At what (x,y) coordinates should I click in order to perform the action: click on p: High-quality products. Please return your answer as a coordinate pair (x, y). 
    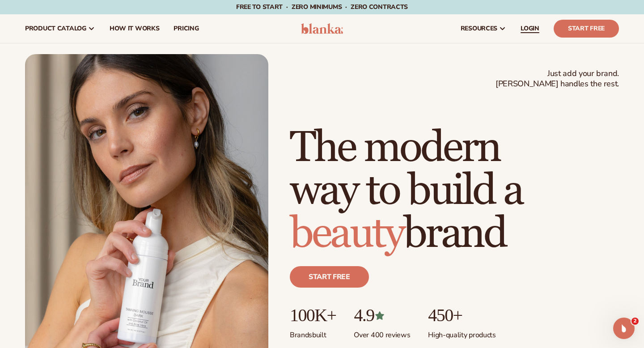
    Looking at the image, I should click on (462, 332).